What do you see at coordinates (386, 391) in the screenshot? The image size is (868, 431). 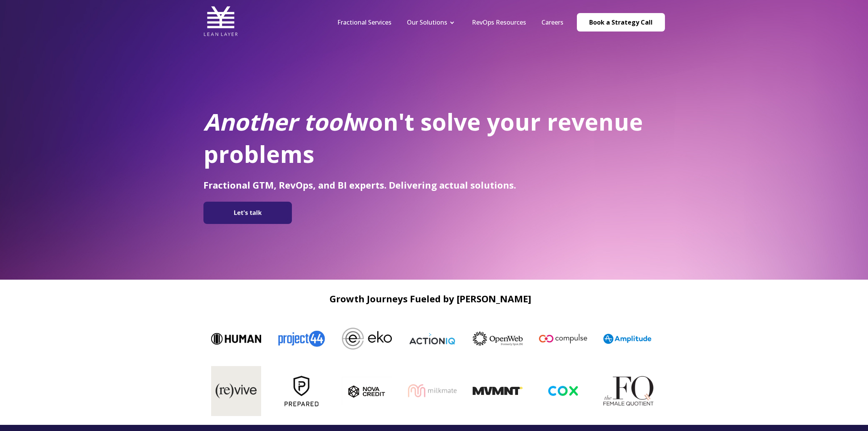 I see `img: nova_c` at bounding box center [386, 391].